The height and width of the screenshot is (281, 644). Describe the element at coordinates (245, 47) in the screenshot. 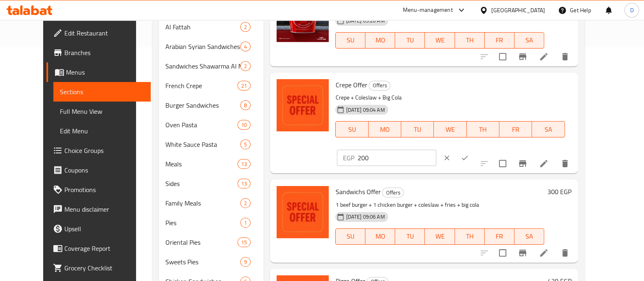

I see `span: 4` at that location.